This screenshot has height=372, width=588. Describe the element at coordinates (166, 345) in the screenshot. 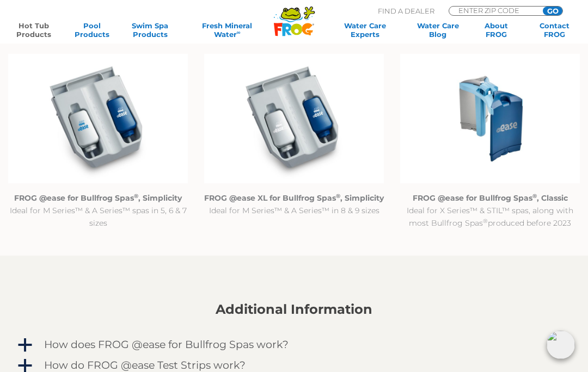

I see `h4: How does FROG @ease for Bullfrog Spas work?` at that location.